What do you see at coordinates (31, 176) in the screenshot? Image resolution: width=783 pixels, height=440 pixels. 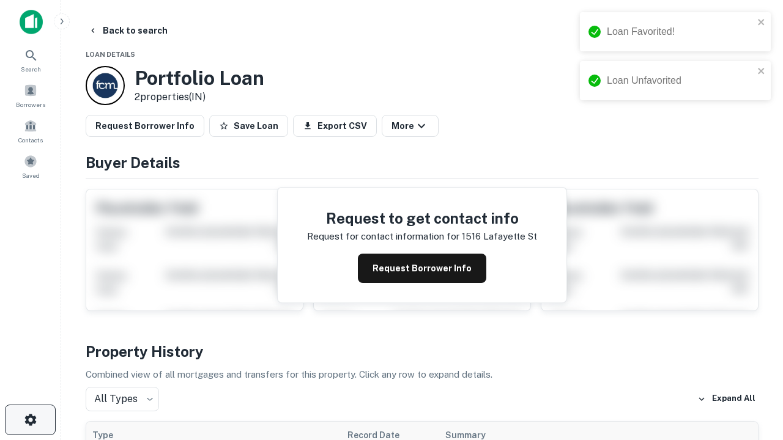 I see `span: Saved` at bounding box center [31, 176].